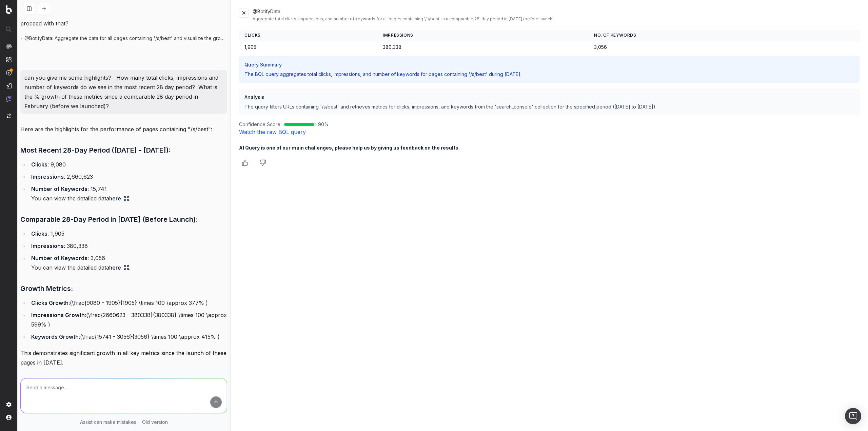 This screenshot has height=431, width=868. What do you see at coordinates (128, 303) in the screenshot?
I see `li: : ( \frac{9080 - 1905}{1905} \times 100 \approx 377 % )` at bounding box center [128, 303].